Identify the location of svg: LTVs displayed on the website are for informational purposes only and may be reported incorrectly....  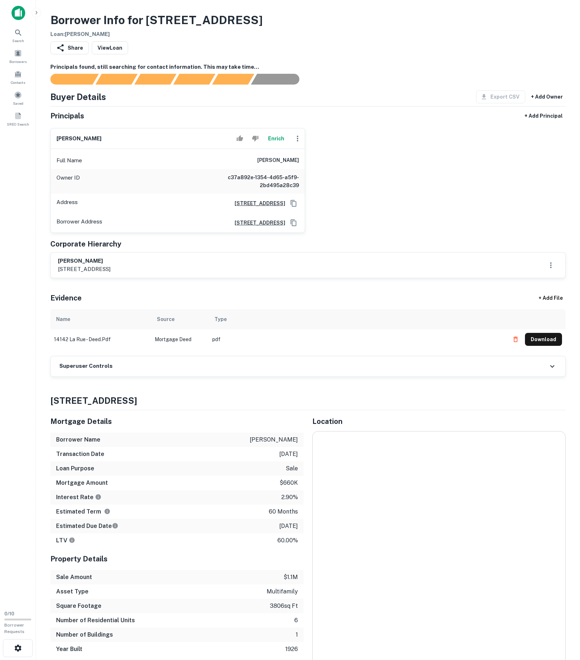
(72, 540).